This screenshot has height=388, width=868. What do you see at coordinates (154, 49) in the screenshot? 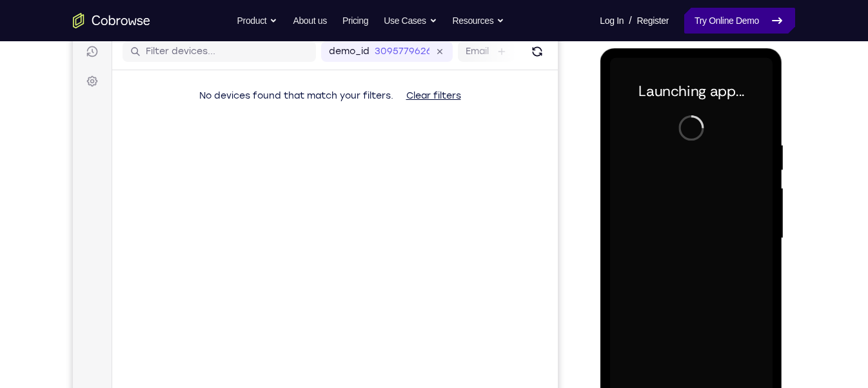
I see `input: Filter devices...` at bounding box center [154, 49].